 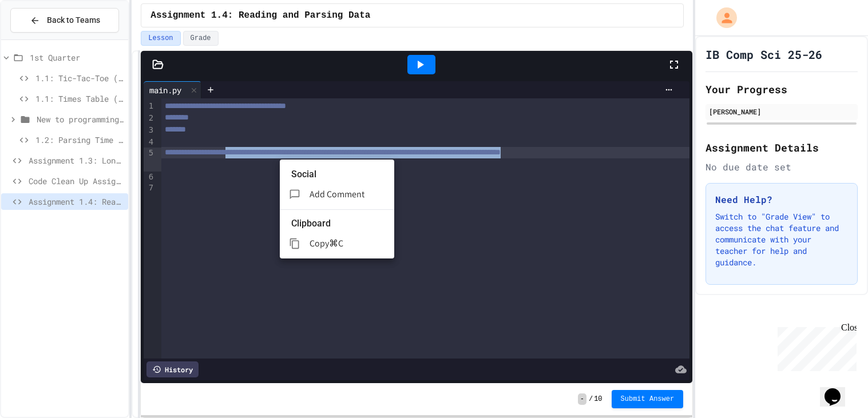 I want to click on p: ⌘C, so click(x=336, y=243).